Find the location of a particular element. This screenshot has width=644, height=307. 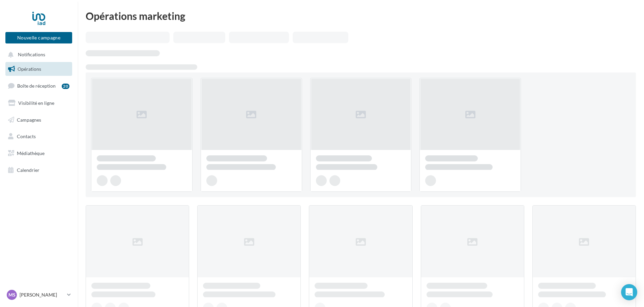

a: Contacts is located at coordinates (39, 137).